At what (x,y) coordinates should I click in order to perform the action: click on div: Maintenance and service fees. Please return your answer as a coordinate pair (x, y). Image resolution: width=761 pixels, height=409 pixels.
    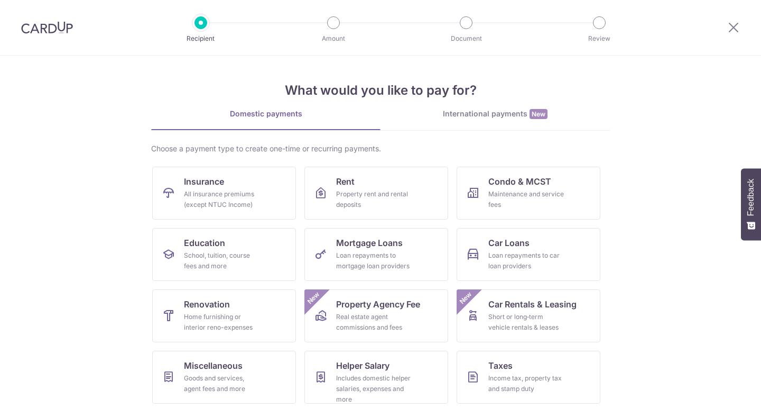
    Looking at the image, I should click on (527, 199).